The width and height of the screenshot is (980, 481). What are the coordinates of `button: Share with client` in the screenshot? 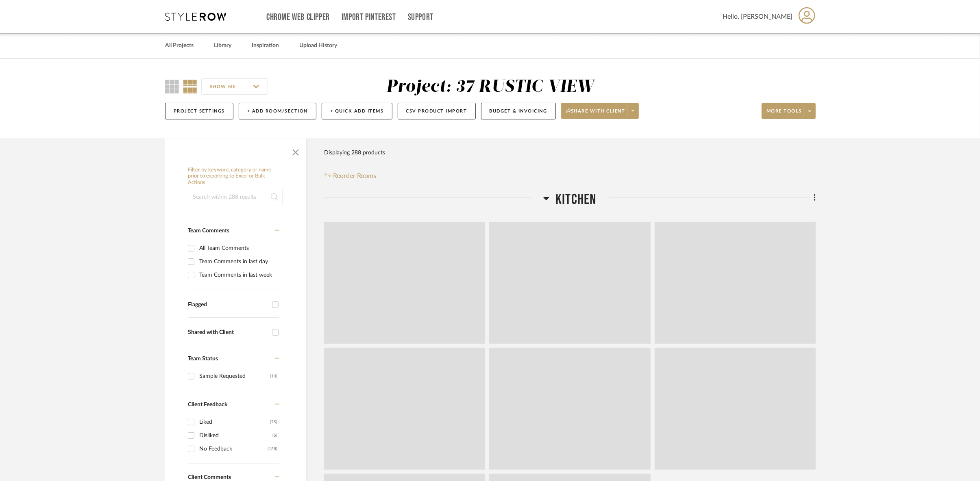 It's located at (600, 111).